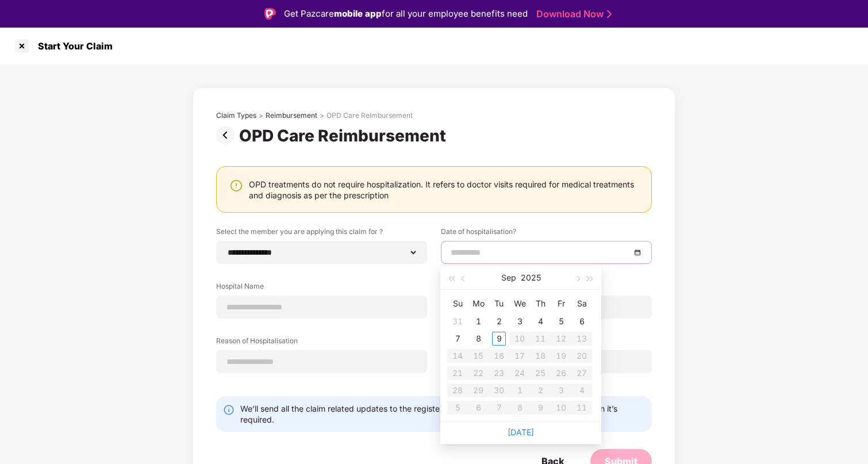 The height and width of the screenshot is (464, 868). Describe the element at coordinates (291, 116) in the screenshot. I see `div: Reimbursement` at that location.